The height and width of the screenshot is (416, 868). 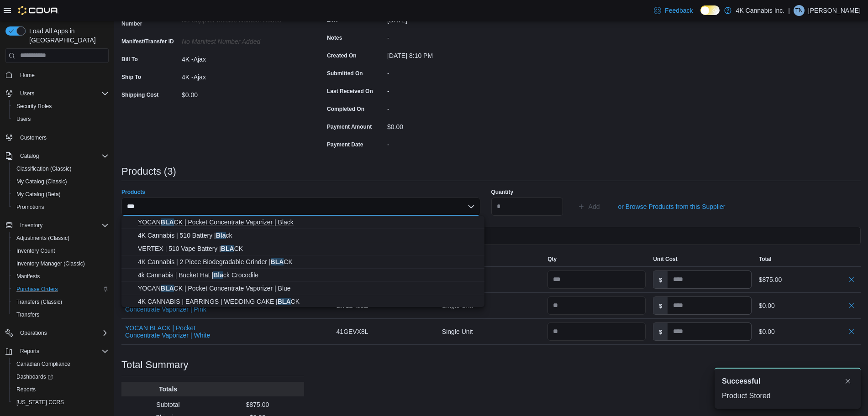 I want to click on a: Manifests, so click(x=28, y=277).